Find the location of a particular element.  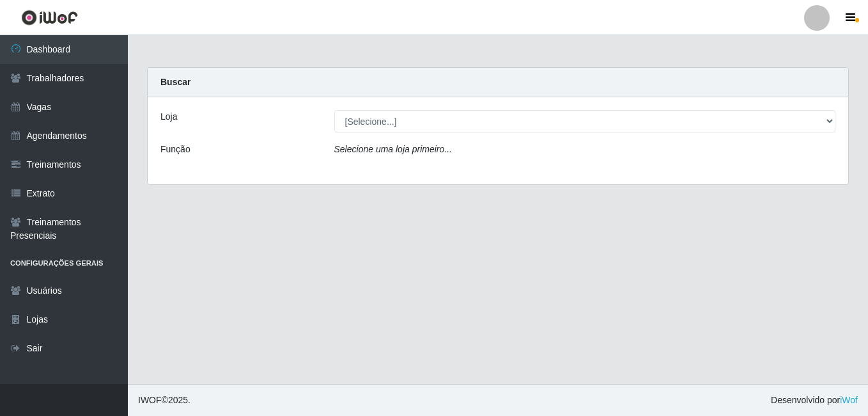

img: CoreUI Logo is located at coordinates (49, 17).